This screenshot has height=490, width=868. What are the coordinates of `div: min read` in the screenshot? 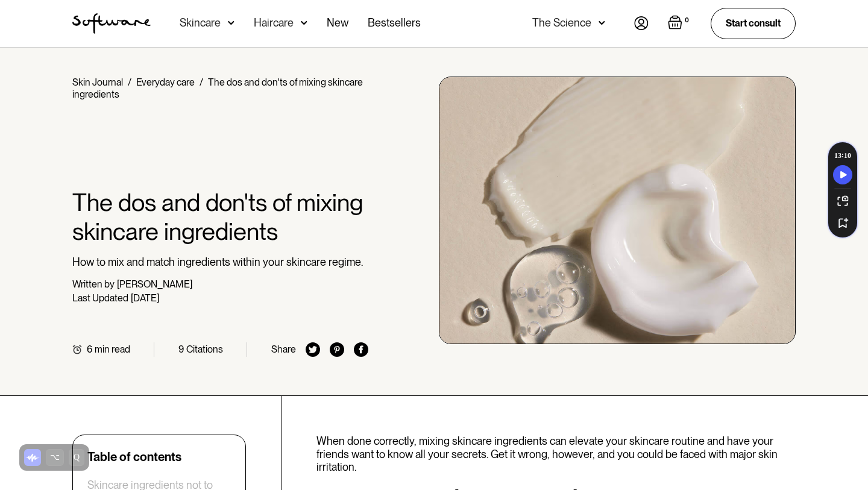 It's located at (112, 349).